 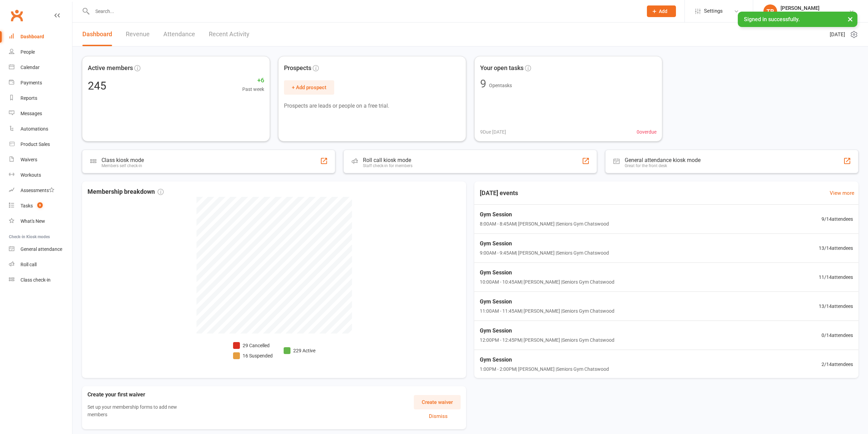 I want to click on li: 16 Suspended, so click(x=253, y=356).